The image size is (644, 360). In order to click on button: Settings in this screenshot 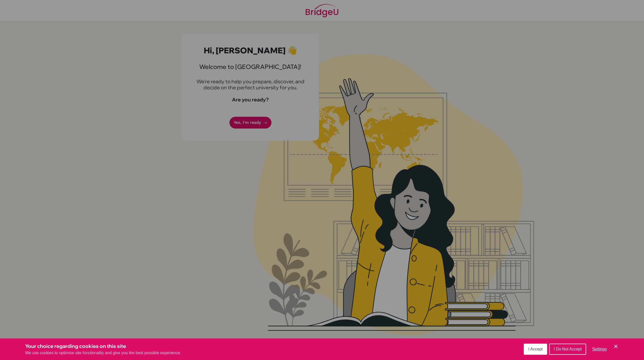, I will do `click(600, 349)`.